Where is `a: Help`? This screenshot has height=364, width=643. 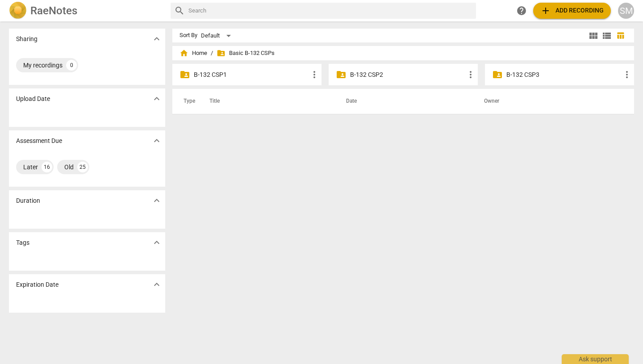 a: Help is located at coordinates (522, 11).